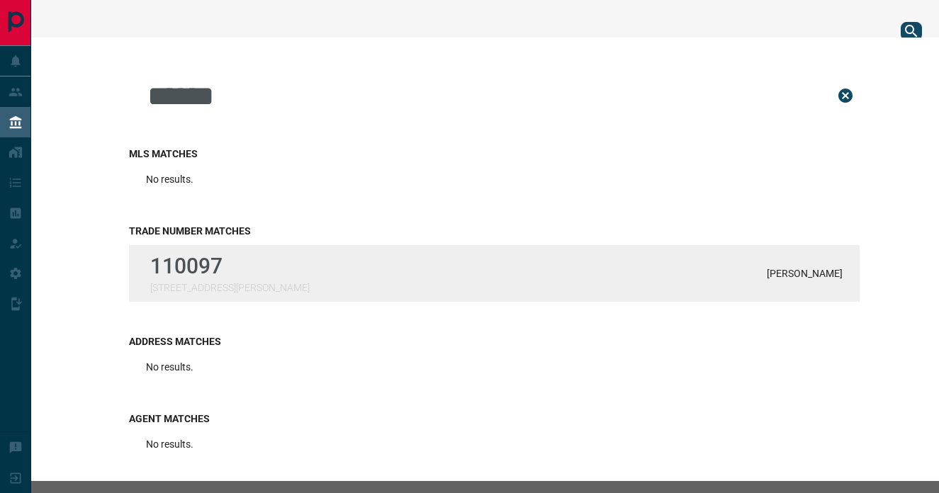  I want to click on h3: Agent Matches, so click(494, 419).